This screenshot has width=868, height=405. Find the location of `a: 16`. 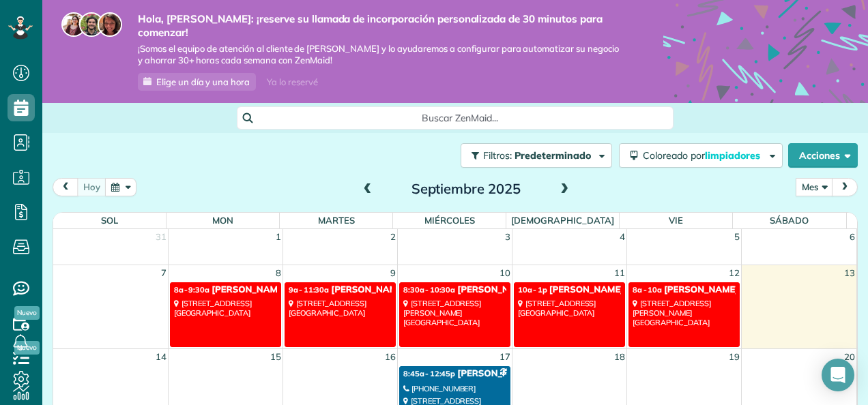

a: 16 is located at coordinates (390, 356).